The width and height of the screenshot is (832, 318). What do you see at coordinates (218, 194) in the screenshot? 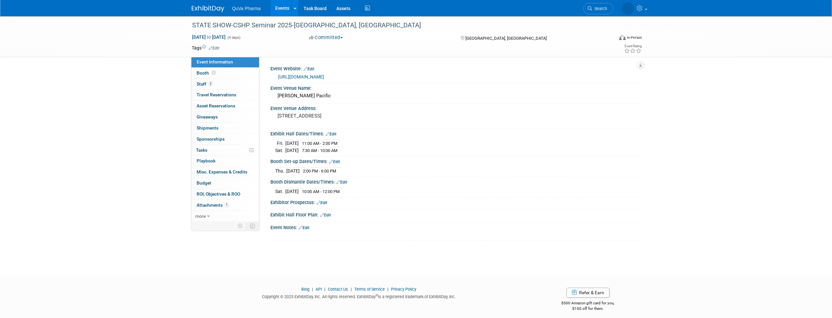
I see `span: ROI, Objectives & ROO` at bounding box center [218, 194].